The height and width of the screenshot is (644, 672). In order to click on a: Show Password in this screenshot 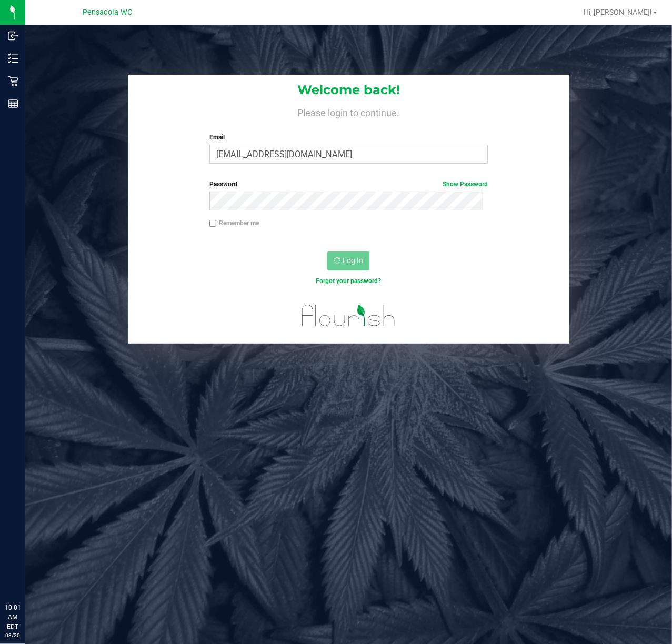, I will do `click(465, 184)`.